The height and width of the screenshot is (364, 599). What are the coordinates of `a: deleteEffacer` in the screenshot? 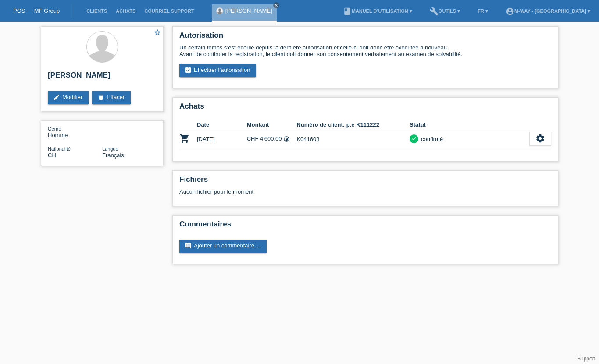 It's located at (111, 98).